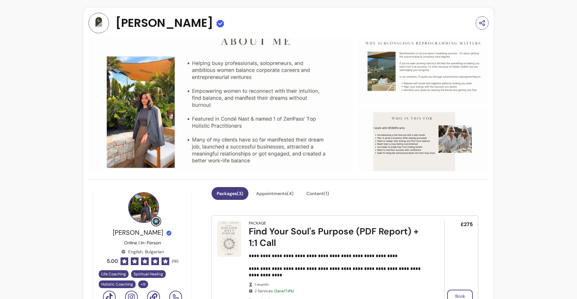 The image size is (577, 299). I want to click on img: Find Your Soul's Purpose (PDF Report) + 1:1 Call, so click(229, 239).